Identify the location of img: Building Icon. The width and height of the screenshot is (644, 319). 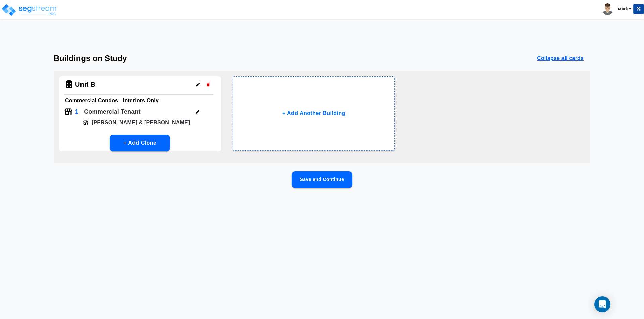
(69, 84).